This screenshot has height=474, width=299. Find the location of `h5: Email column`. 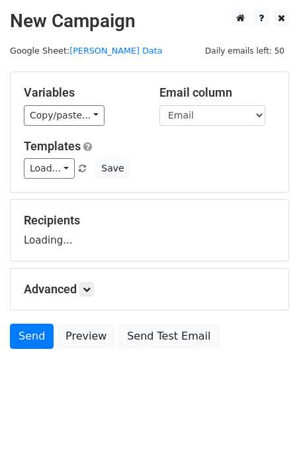

h5: Email column is located at coordinates (217, 93).